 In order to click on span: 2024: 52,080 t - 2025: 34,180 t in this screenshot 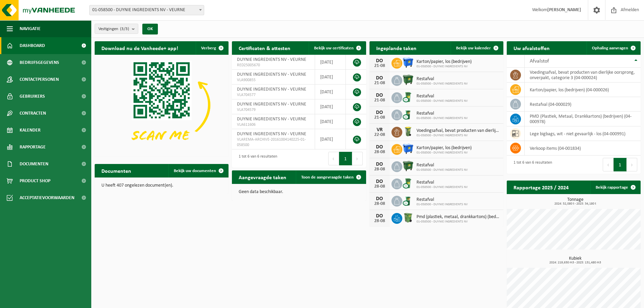, I will do `click(575, 204)`.